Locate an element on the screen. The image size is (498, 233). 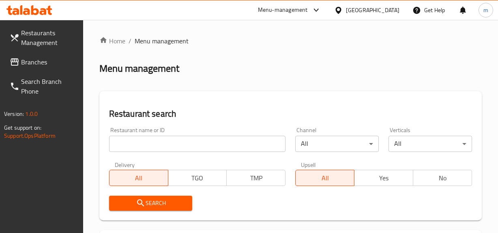
span: TMP is located at coordinates (256, 178).